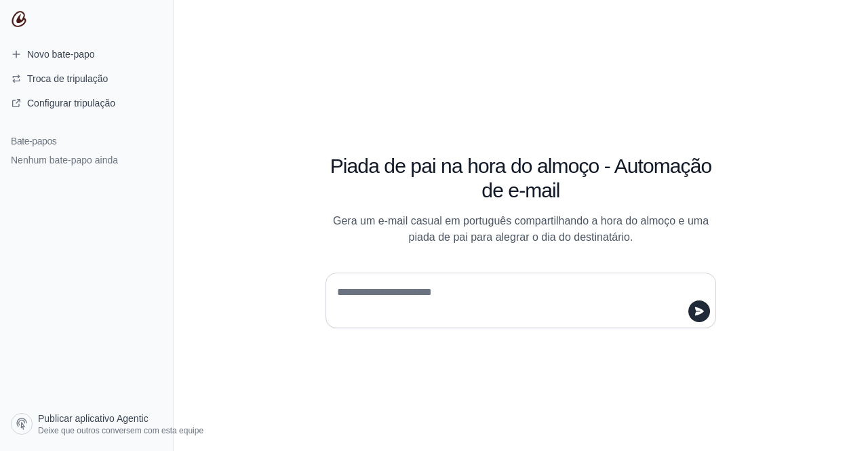 This screenshot has height=451, width=868. What do you see at coordinates (86, 55) in the screenshot?
I see `a: Novo bate-papo` at bounding box center [86, 55].